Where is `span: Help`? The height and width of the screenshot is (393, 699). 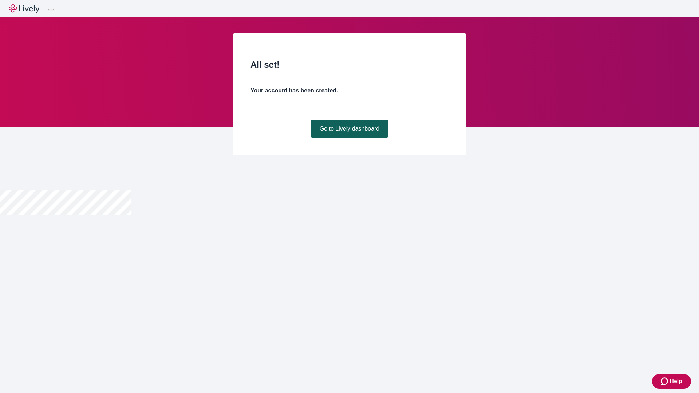
span: Help is located at coordinates (676, 382).